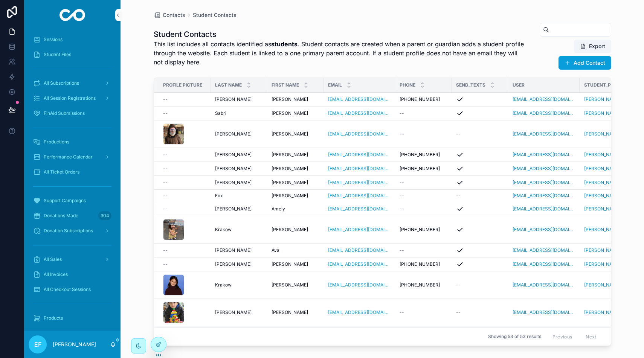 This screenshot has height=358, width=644. Describe the element at coordinates (72, 55) in the screenshot. I see `a: Student Files` at that location.